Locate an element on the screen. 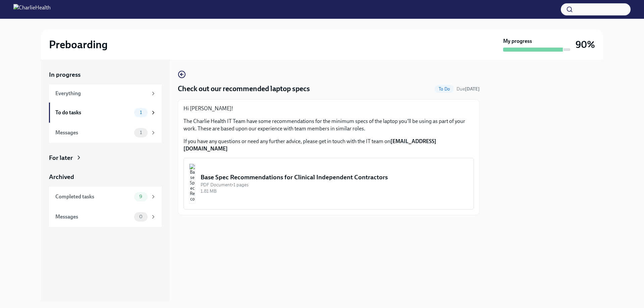 The image size is (644, 308). button: Base Spec Recommendations for Clinical Independent ContractorsPDF Document•1 pages1.81 MB is located at coordinates (329, 183).